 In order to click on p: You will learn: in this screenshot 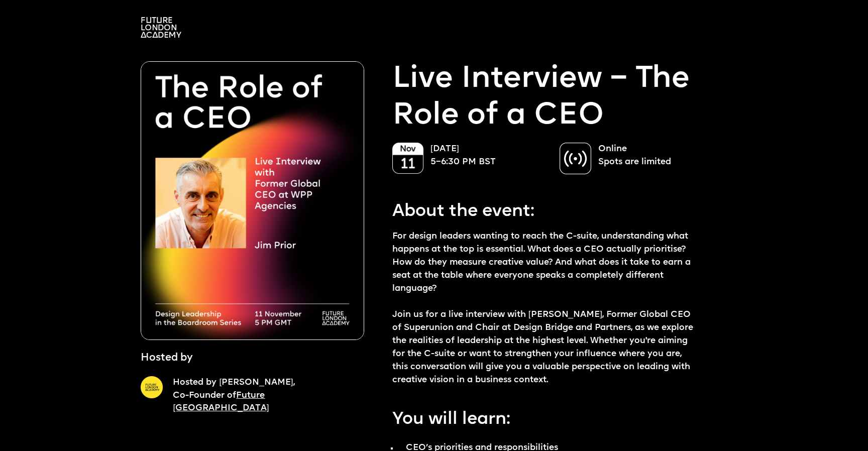, I will do `click(543, 417)`.